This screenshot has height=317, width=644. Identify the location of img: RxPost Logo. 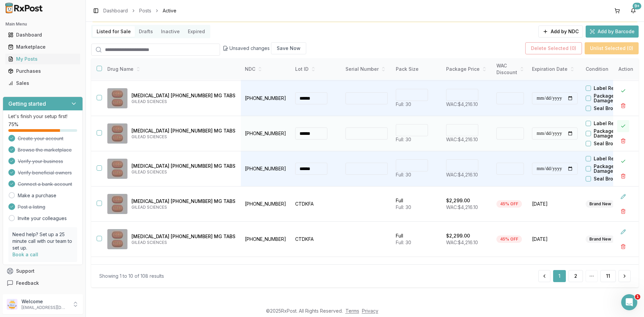
(24, 8).